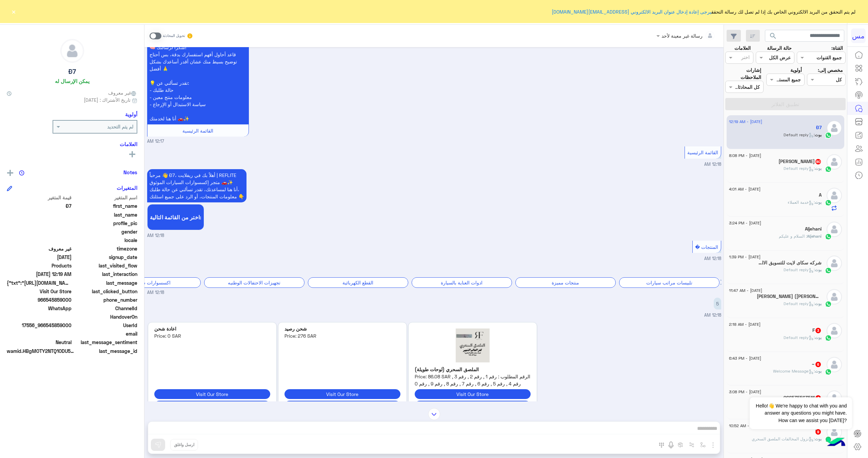 This screenshot has width=868, height=458. I want to click on img: 37b9c283-2036-4cd6-a870-3e05d6309223-500x500-e3hP7H66O6UKDGJwv5xUXlXsBidbexRRDj8fjEvM.png, so click(473, 346).